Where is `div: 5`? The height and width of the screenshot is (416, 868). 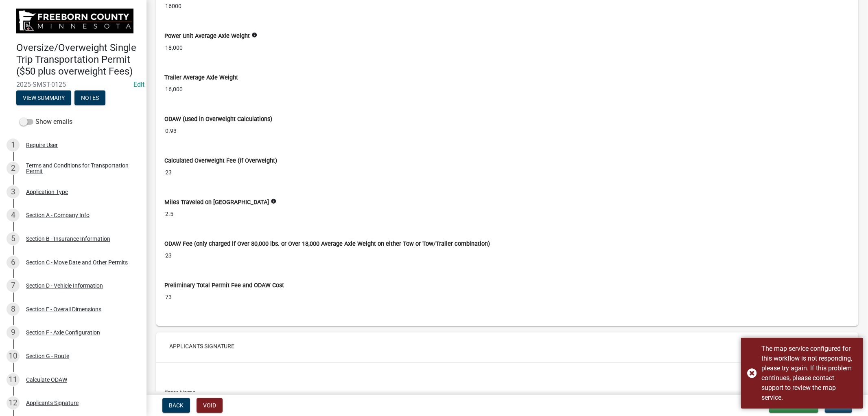
div: 5 is located at coordinates (13, 239).